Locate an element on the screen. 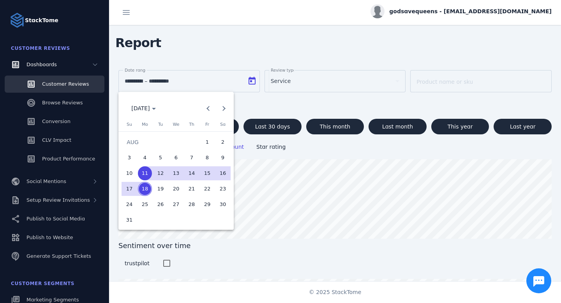 The width and height of the screenshot is (561, 303). button: 08/12/2025 is located at coordinates (161, 173).